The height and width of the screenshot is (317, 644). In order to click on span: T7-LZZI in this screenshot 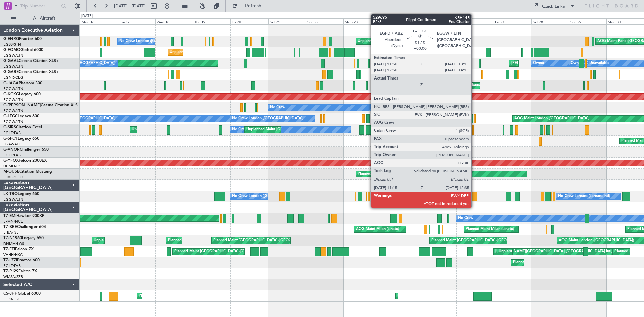, I will do `click(10, 260)`.